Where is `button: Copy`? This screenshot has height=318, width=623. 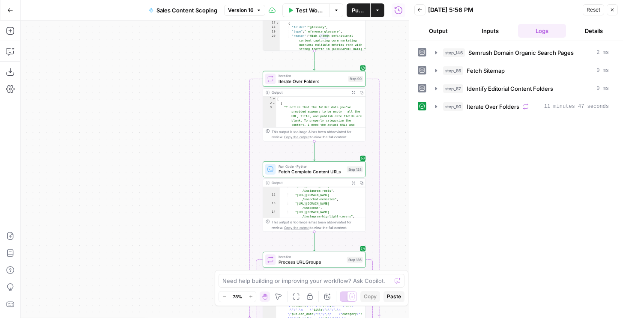
button: Copy is located at coordinates (370, 297).